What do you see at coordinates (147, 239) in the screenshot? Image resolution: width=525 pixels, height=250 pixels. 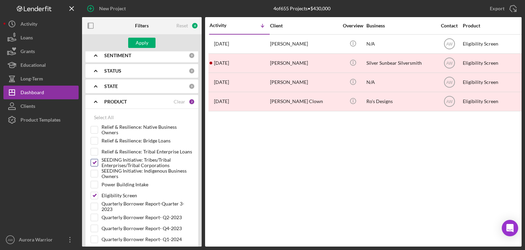 I see `label: Quarterly Borrower Report- Q1-2024` at bounding box center [147, 239].